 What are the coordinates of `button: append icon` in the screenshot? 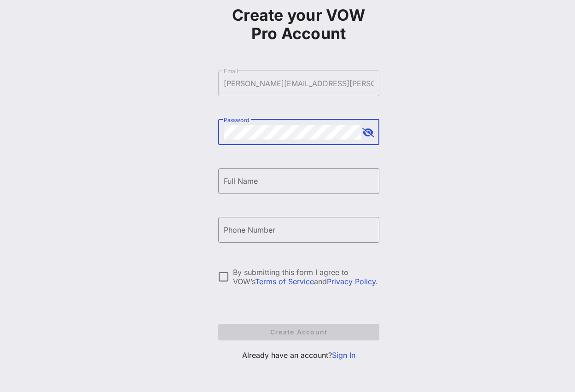 It's located at (367, 133).